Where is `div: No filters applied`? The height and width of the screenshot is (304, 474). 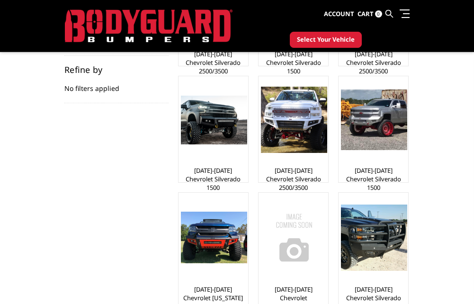 div: No filters applied is located at coordinates (117, 84).